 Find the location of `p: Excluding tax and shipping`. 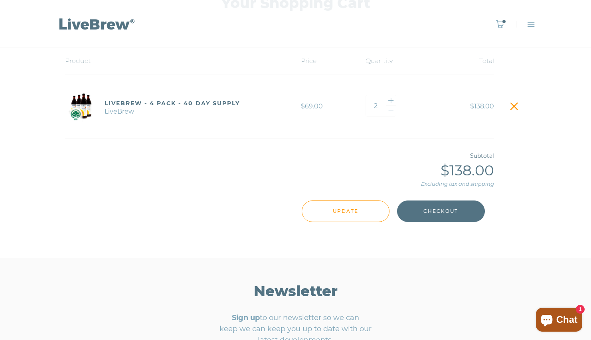

p: Excluding tax and shipping is located at coordinates (279, 184).